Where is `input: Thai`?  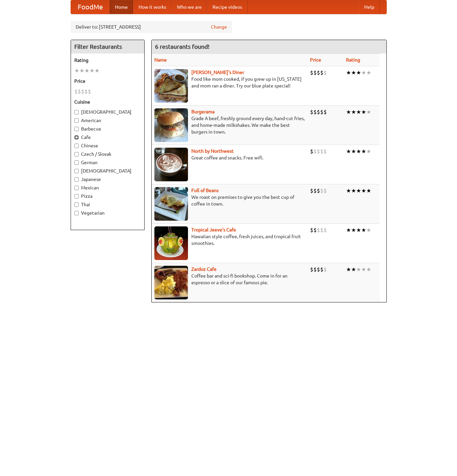 input: Thai is located at coordinates (76, 205).